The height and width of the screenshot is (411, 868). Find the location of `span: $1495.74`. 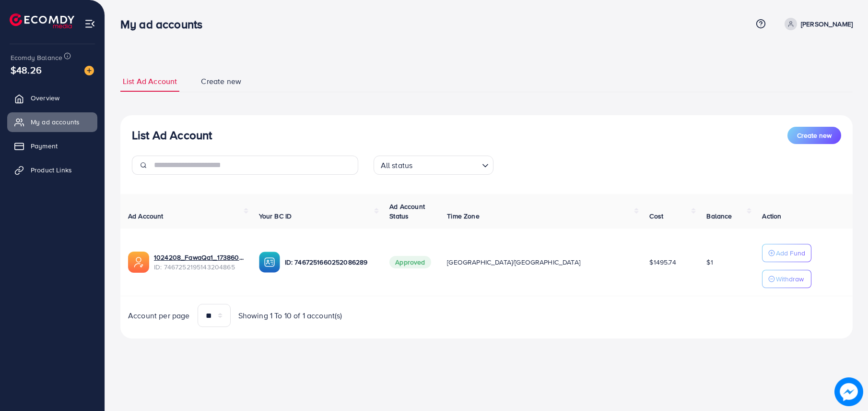

span: $1495.74 is located at coordinates (662, 262).